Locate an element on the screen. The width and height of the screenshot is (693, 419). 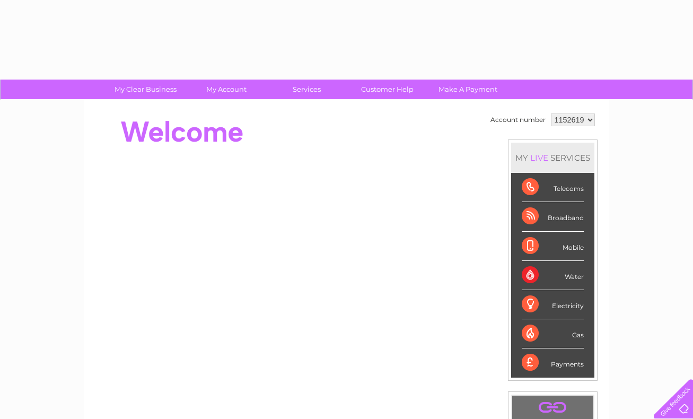
div: Telecoms is located at coordinates (553, 187).